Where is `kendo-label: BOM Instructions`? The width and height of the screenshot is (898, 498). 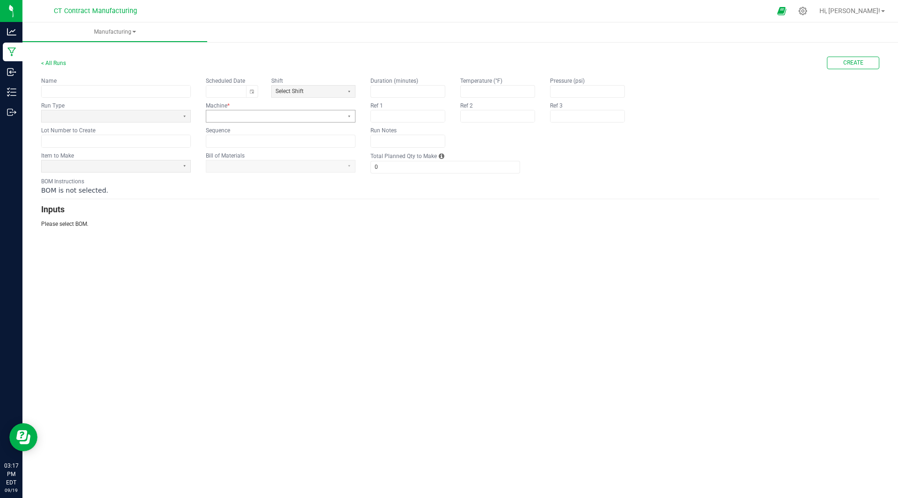 kendo-label: BOM Instructions is located at coordinates (63, 181).